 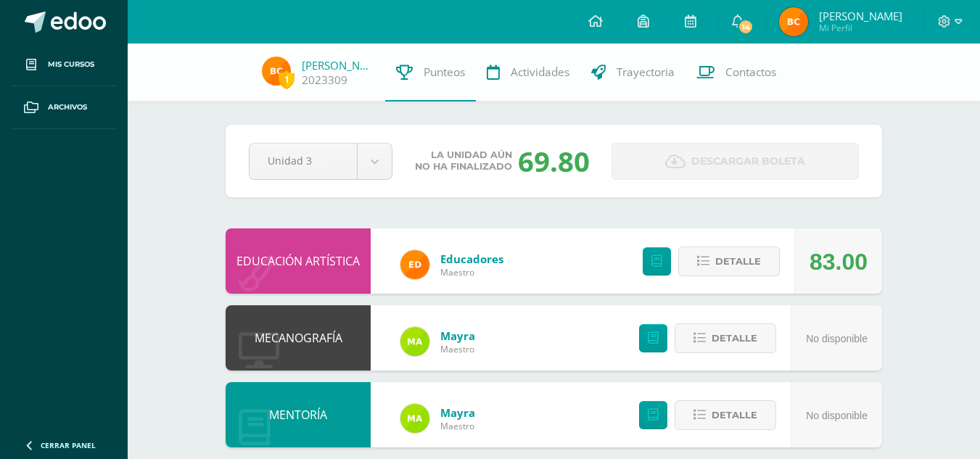 What do you see at coordinates (464, 161) in the screenshot?
I see `span: La unidad aún no ha finalizado` at bounding box center [464, 161].